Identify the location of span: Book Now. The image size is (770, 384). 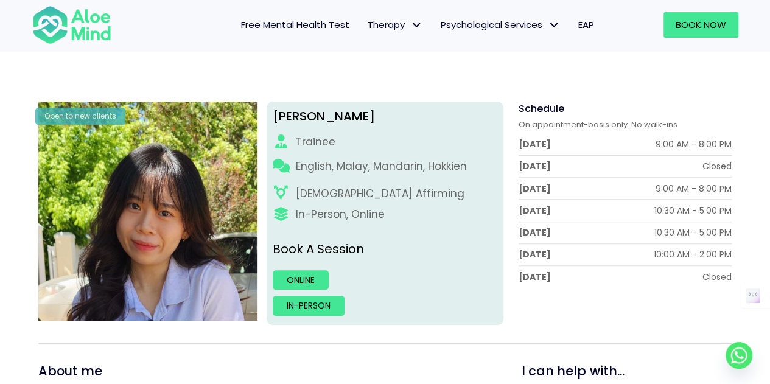
(701, 24).